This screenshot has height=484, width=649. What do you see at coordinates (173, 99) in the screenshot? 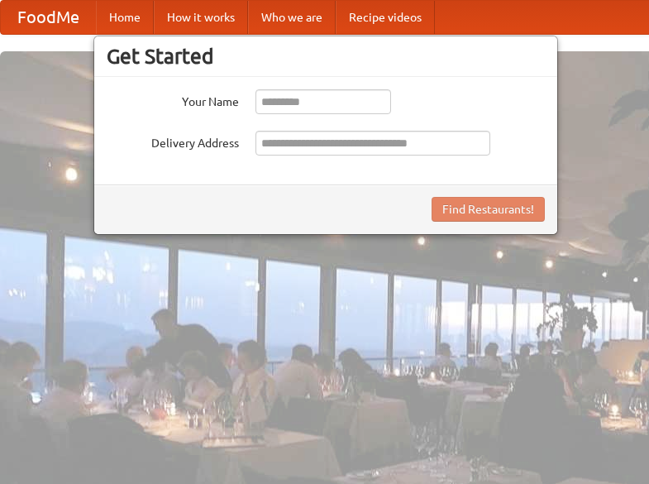
I see `label: Your Name` at bounding box center [173, 99].